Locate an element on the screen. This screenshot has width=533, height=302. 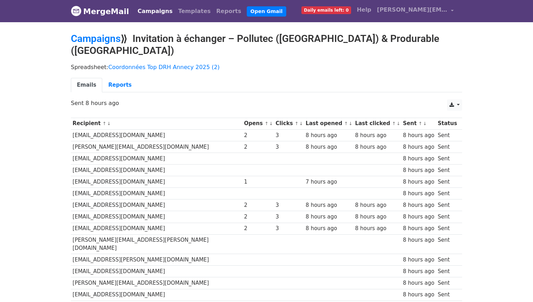
th: Status is located at coordinates (447, 123).